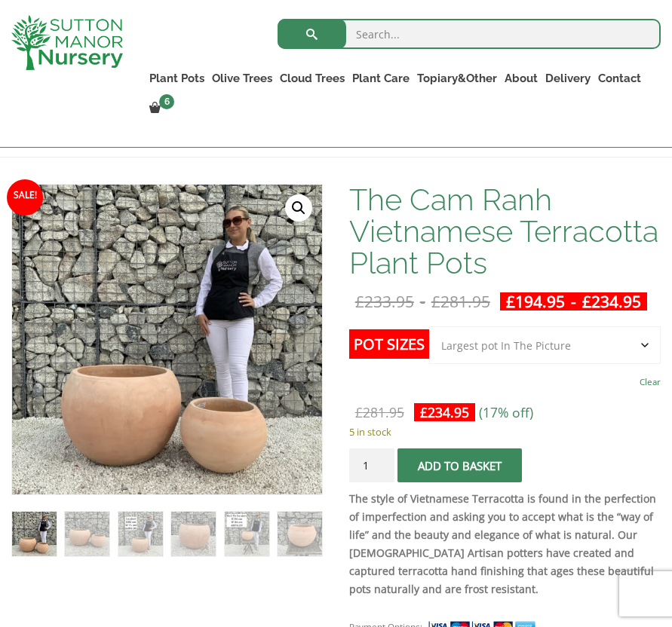  Describe the element at coordinates (162, 108) in the screenshot. I see `a: 6` at that location.